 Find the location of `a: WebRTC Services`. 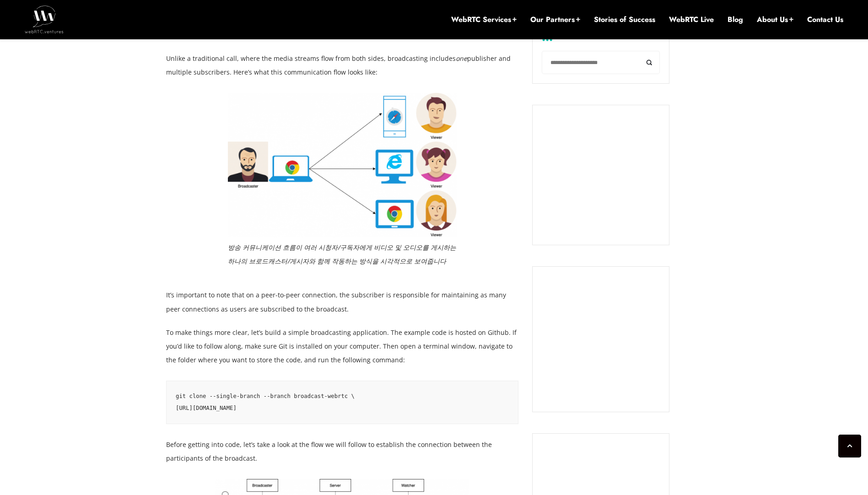

a: WebRTC Services is located at coordinates (484, 20).